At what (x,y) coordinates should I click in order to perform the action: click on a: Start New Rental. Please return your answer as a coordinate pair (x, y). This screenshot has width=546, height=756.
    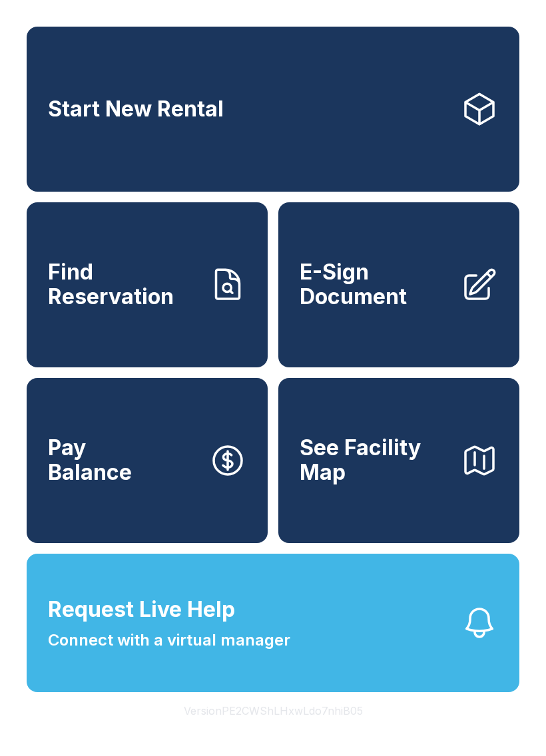
    Looking at the image, I should click on (273, 109).